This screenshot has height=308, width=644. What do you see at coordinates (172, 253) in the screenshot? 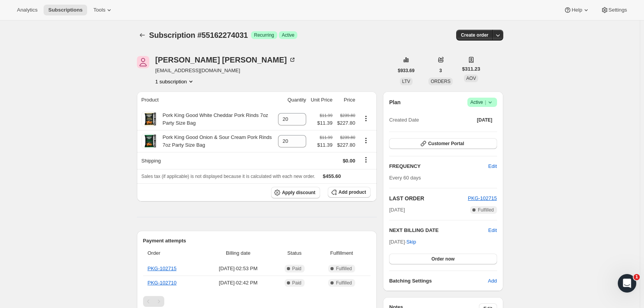
I see `th: Order` at bounding box center [172, 253].